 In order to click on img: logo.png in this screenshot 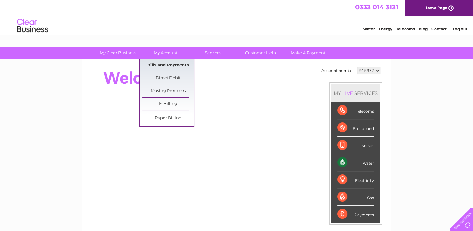, I will do `click(33, 26)`.